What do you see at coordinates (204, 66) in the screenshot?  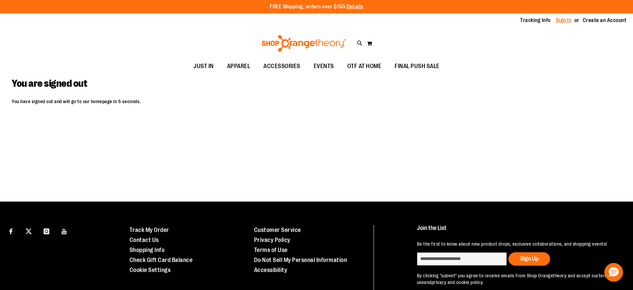 I see `span: JUST IN` at bounding box center [204, 66].